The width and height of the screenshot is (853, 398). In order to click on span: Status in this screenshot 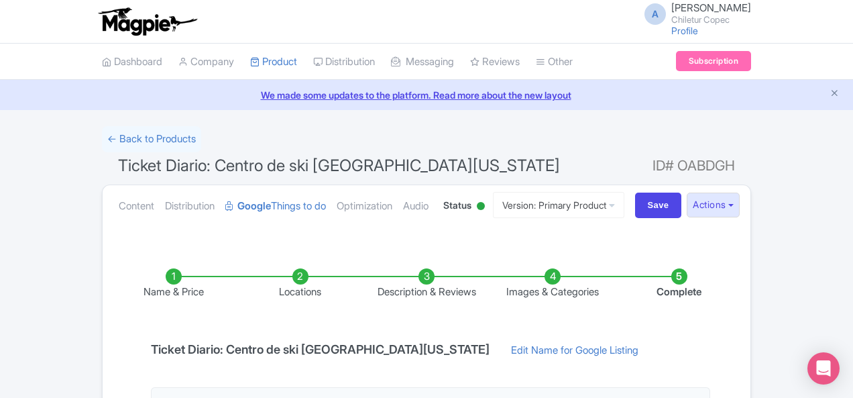, I will do `click(457, 204)`.